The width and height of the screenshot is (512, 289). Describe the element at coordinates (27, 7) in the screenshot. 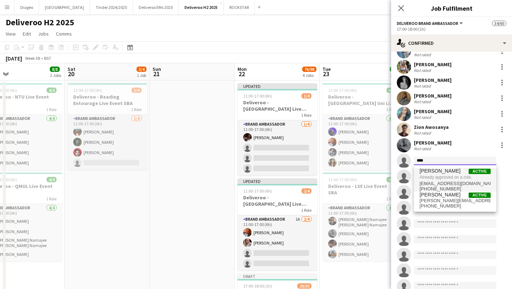

I see `button: Diageo` at that location.